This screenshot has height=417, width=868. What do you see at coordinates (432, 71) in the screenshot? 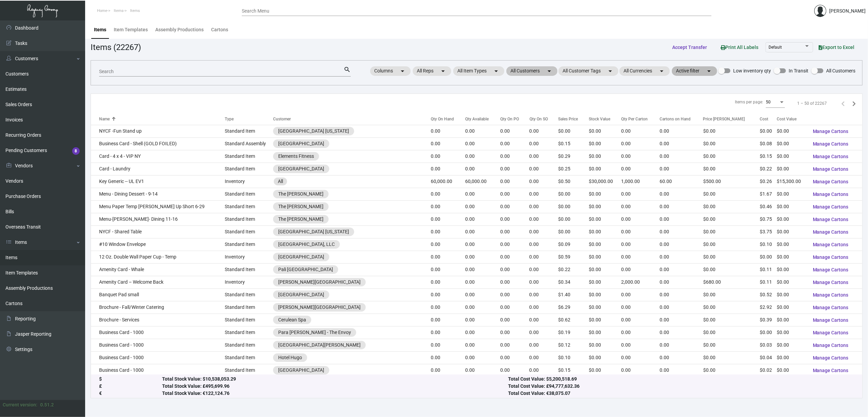
I see `mat-chip: All Reps` at bounding box center [432, 71].